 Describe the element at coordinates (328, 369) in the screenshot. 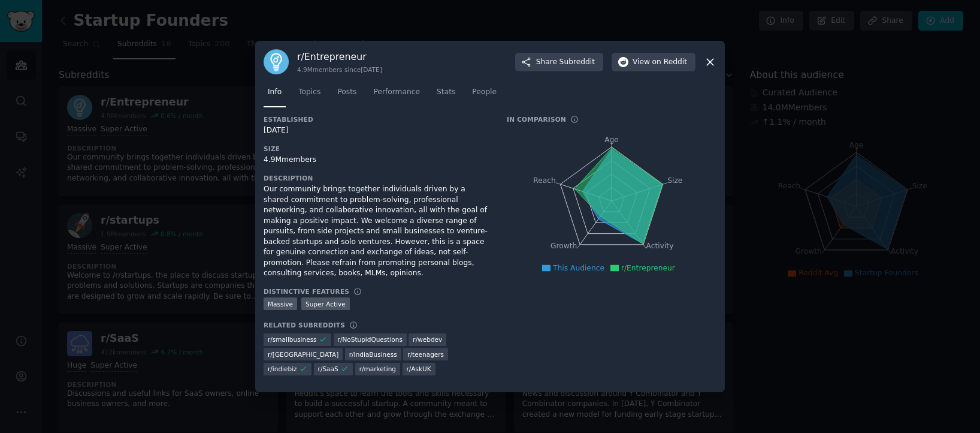

I see `span: r/ SaaS` at that location.